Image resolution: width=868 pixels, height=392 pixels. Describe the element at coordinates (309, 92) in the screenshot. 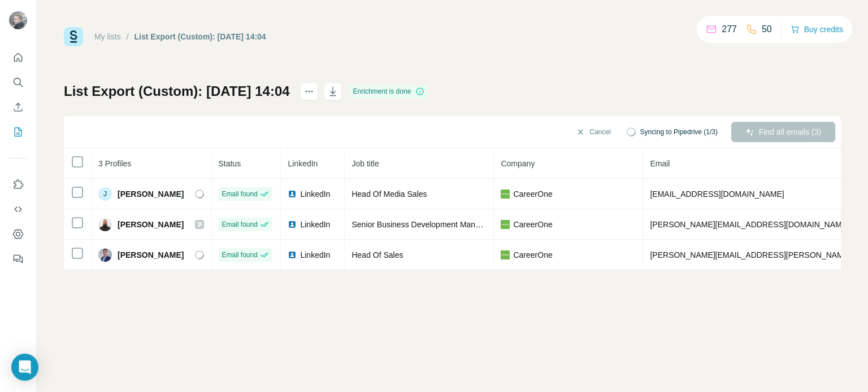

I see `button: actions` at that location.